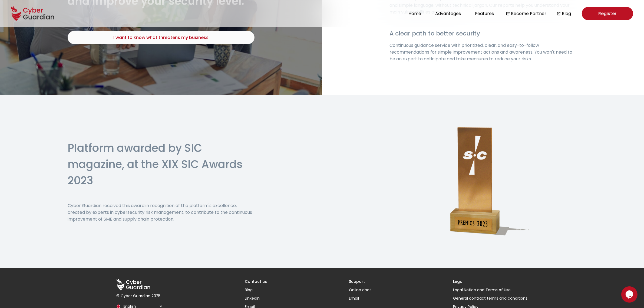  What do you see at coordinates (361, 282) in the screenshot?
I see `h3: Support` at bounding box center [361, 282].